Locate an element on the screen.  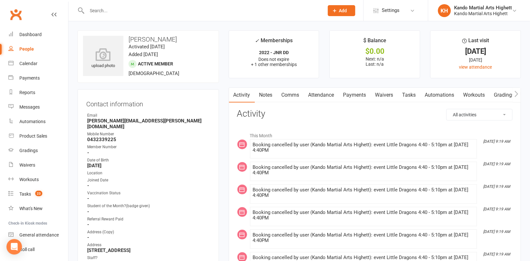
a: Tasks is located at coordinates (409, 95).